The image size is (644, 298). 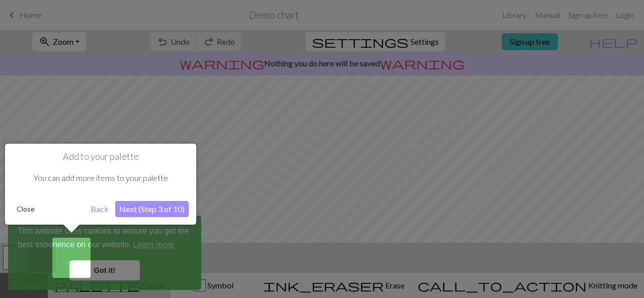 What do you see at coordinates (152, 209) in the screenshot?
I see `button: Next (Step 3 of 10)` at bounding box center [152, 209].